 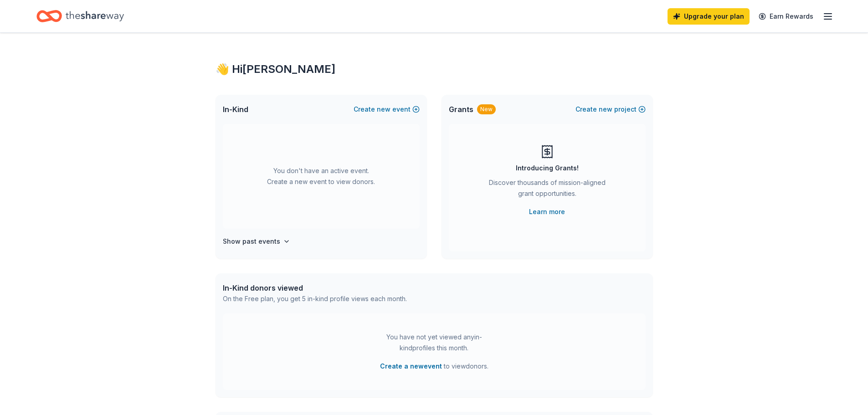 What do you see at coordinates (708, 17) in the screenshot?
I see `a: Upgrade your plan` at bounding box center [708, 17].